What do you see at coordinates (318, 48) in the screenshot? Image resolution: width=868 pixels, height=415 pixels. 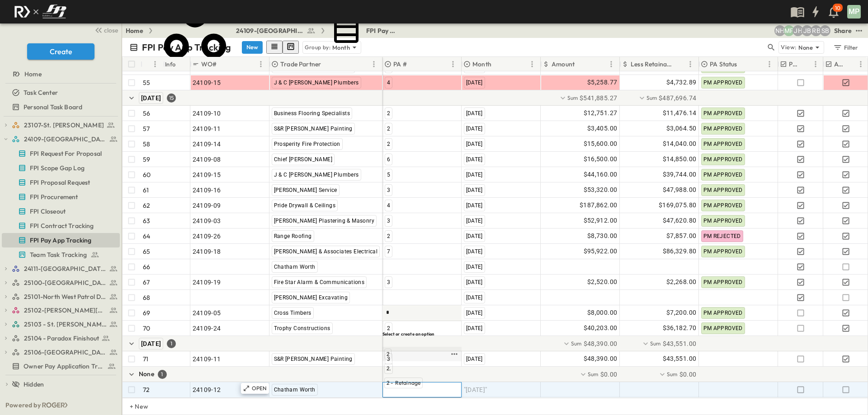 I see `p: Group by:` at bounding box center [318, 48].